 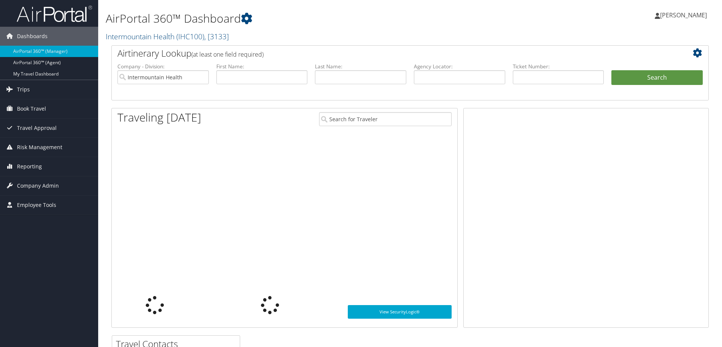 I want to click on input: Search for Traveler, so click(x=385, y=119).